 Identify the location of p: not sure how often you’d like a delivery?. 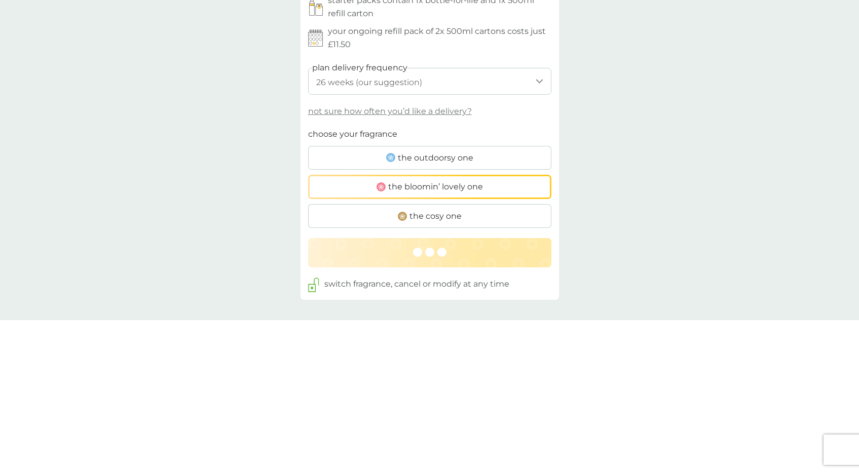
(389, 111).